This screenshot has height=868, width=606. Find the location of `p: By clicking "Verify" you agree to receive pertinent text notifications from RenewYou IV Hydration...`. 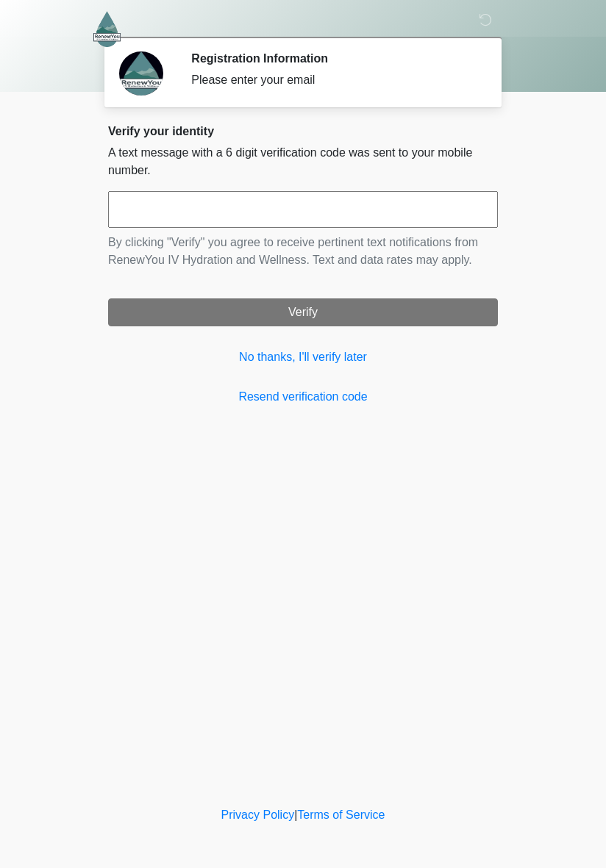

p: By clicking "Verify" you agree to receive pertinent text notifications from RenewYou IV Hydration... is located at coordinates (303, 251).